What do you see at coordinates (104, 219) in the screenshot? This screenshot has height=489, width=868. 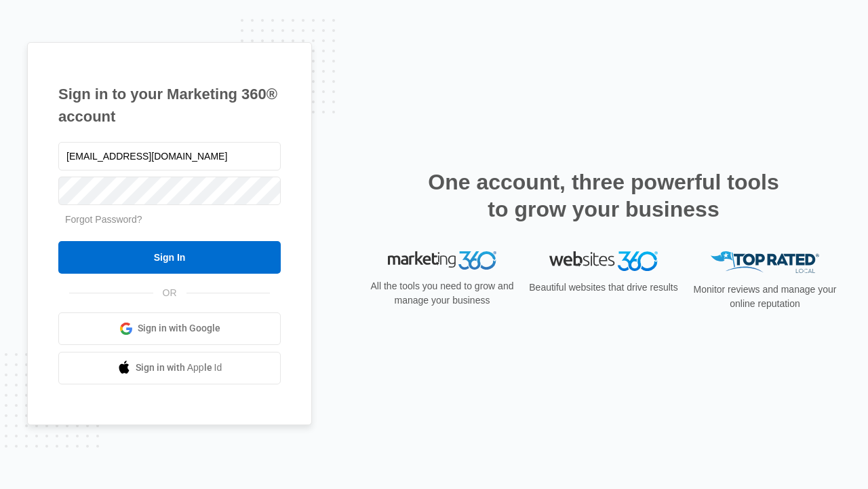 I see `a: Forgot Password?` at bounding box center [104, 219].